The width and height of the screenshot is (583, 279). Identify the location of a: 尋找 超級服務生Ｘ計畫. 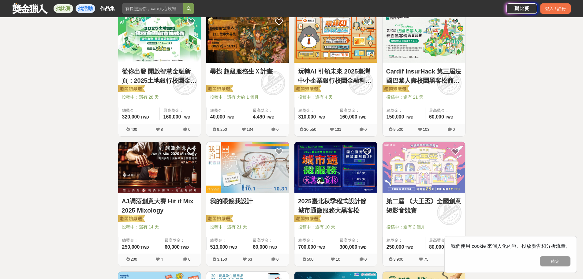
(248, 71).